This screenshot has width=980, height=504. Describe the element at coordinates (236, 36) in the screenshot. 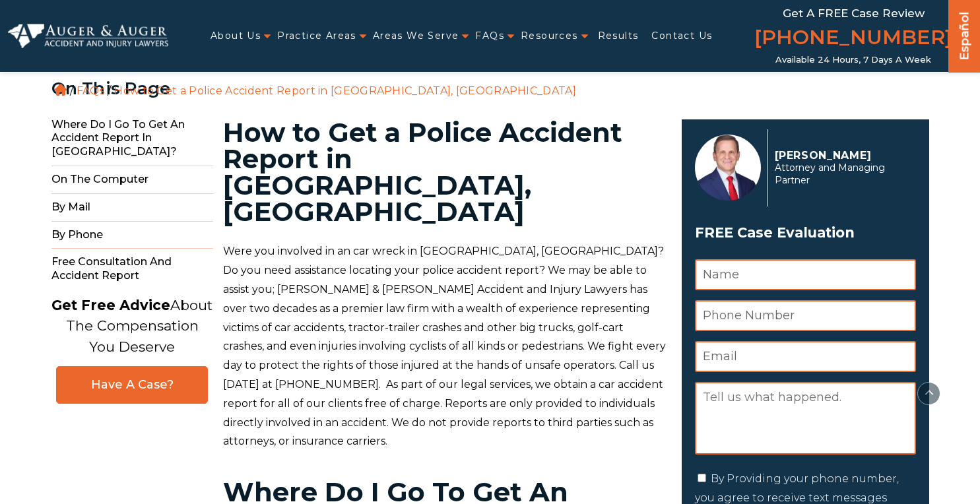

I see `a: About Us` at that location.